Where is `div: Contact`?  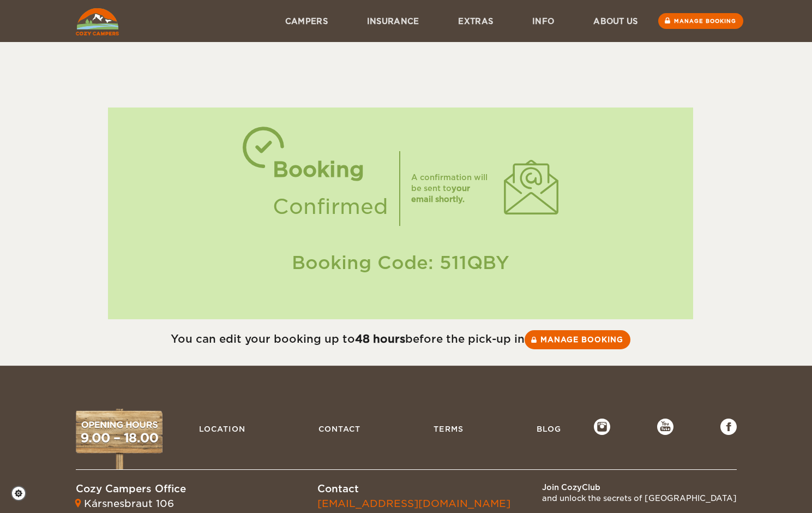 div: Contact is located at coordinates (414, 489).